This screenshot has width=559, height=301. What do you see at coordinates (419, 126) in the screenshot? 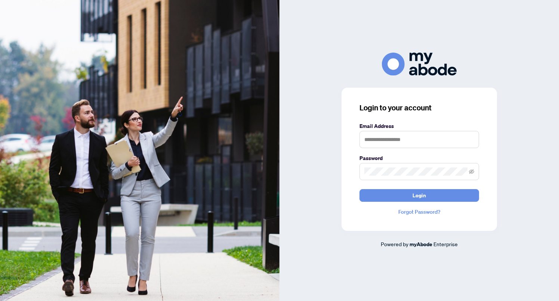
I see `label: Email Address` at bounding box center [419, 126].